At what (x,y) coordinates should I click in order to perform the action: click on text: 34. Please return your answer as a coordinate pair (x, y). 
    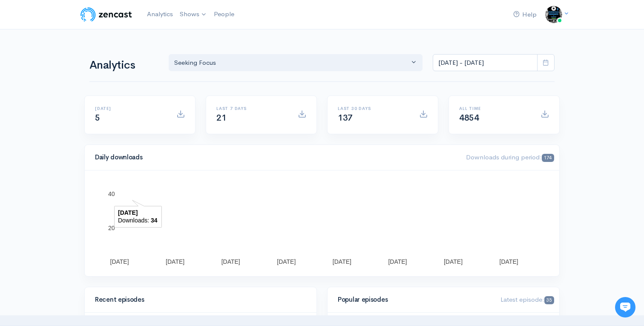
    Looking at the image, I should click on (154, 220).